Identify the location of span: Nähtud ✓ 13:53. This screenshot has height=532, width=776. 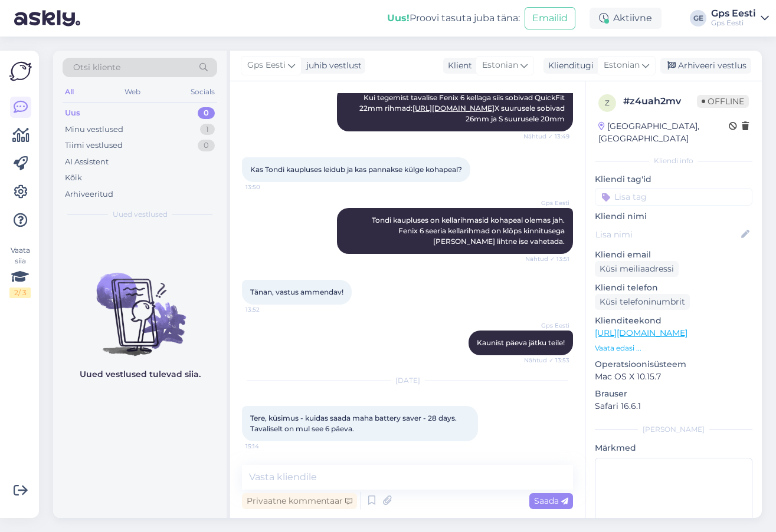
(546, 360).